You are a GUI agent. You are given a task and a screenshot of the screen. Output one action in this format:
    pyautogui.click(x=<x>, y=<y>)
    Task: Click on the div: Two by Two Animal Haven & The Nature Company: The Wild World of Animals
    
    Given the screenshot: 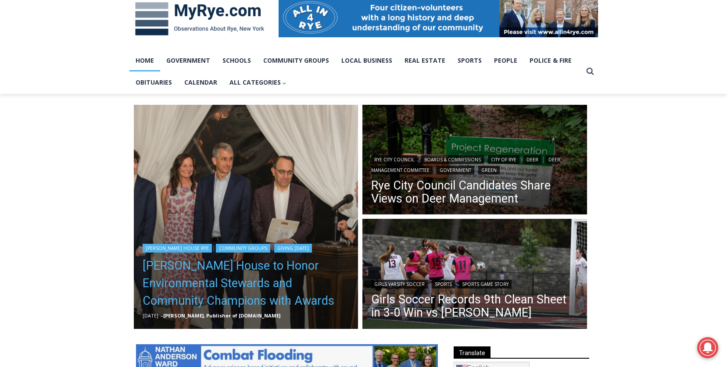 What is the action you would take?
    pyautogui.click(x=109, y=49)
    